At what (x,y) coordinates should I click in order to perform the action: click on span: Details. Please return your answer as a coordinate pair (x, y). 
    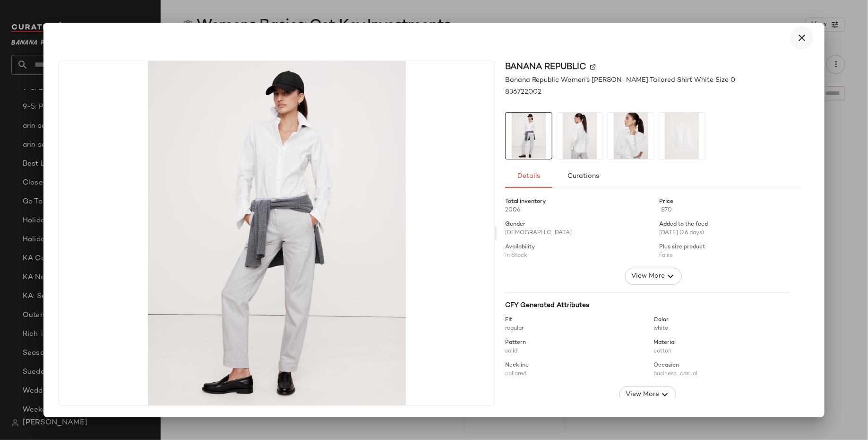
    Looking at the image, I should click on (529, 176).